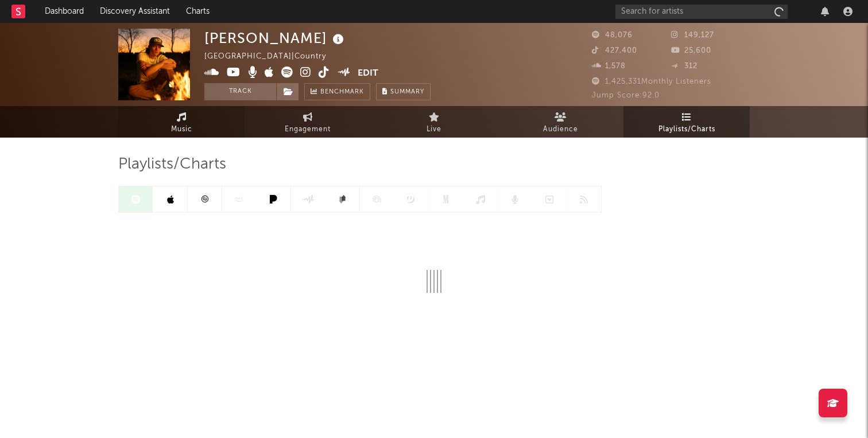 The width and height of the screenshot is (868, 438). Describe the element at coordinates (684, 66) in the screenshot. I see `span: 312` at that location.